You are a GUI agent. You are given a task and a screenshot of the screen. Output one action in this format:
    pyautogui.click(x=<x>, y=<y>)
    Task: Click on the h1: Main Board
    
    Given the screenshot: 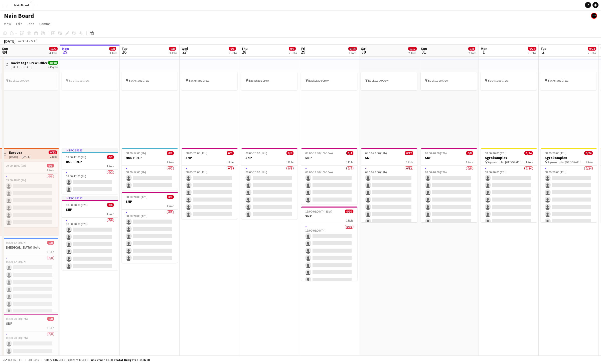 What is the action you would take?
    pyautogui.click(x=19, y=16)
    